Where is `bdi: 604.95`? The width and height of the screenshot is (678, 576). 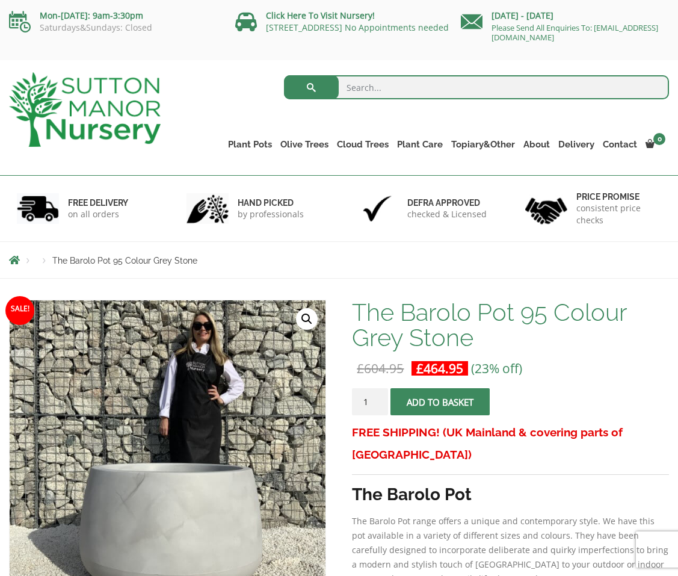 bdi: 604.95 is located at coordinates (380, 368).